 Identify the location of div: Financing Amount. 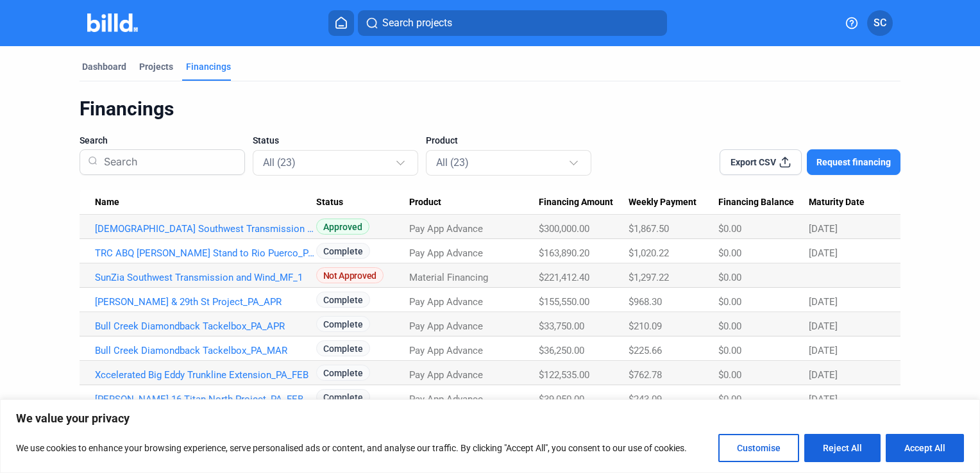
(584, 203).